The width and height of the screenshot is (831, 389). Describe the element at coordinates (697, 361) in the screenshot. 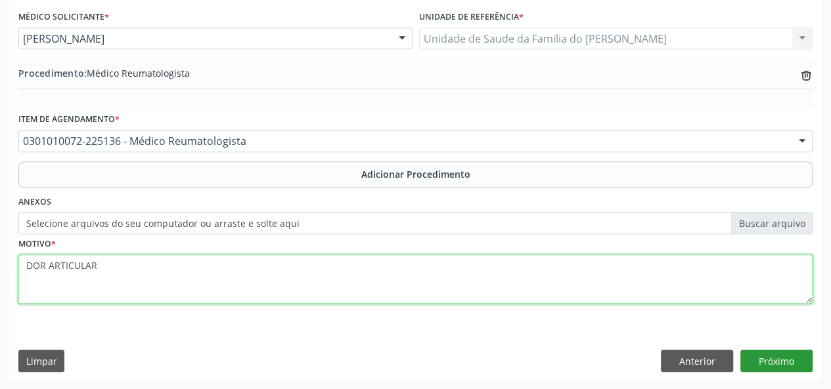

I see `button: Anterior` at that location.